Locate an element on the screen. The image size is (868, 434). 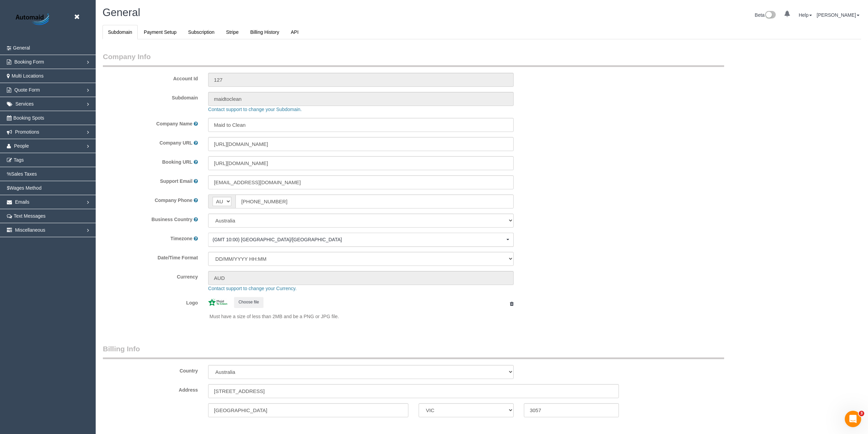
img: Automaid Logo is located at coordinates (33, 20).